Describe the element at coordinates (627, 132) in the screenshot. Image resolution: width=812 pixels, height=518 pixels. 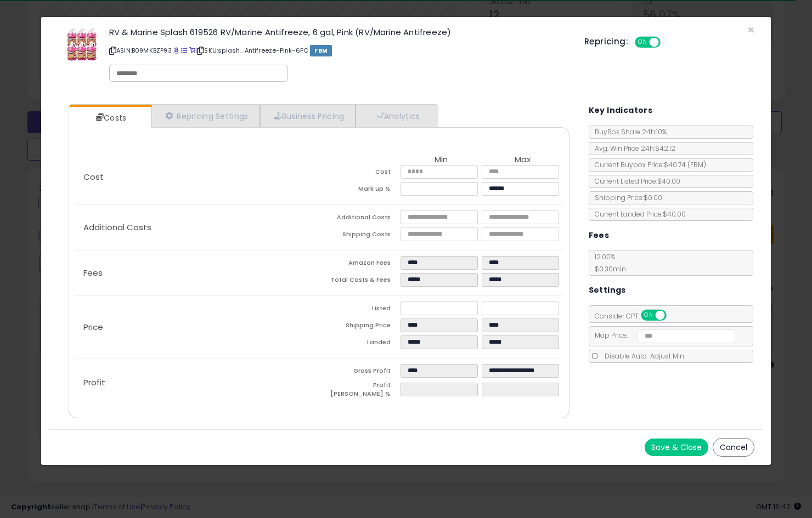
I see `span: BuyBox Share 24h: 10%` at that location.